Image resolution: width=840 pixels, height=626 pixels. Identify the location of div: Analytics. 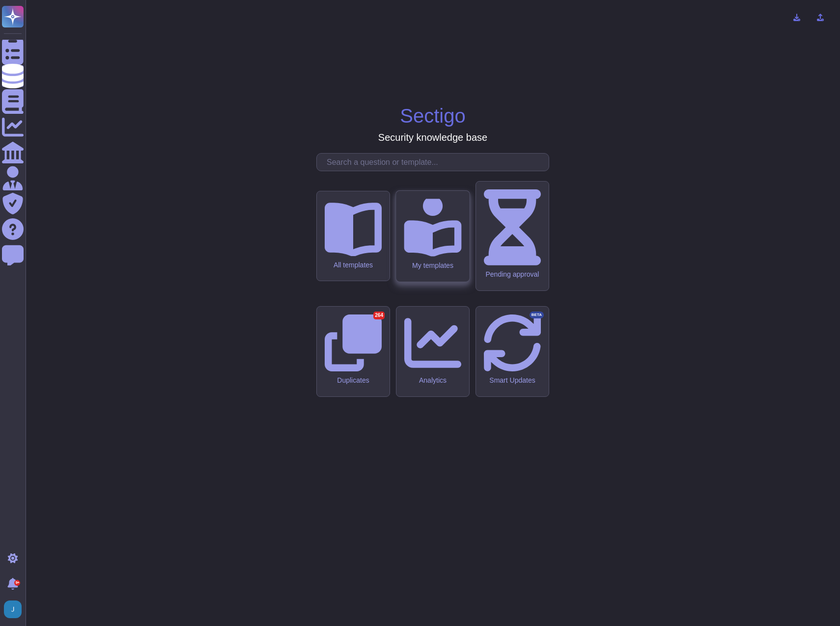
(433, 380).